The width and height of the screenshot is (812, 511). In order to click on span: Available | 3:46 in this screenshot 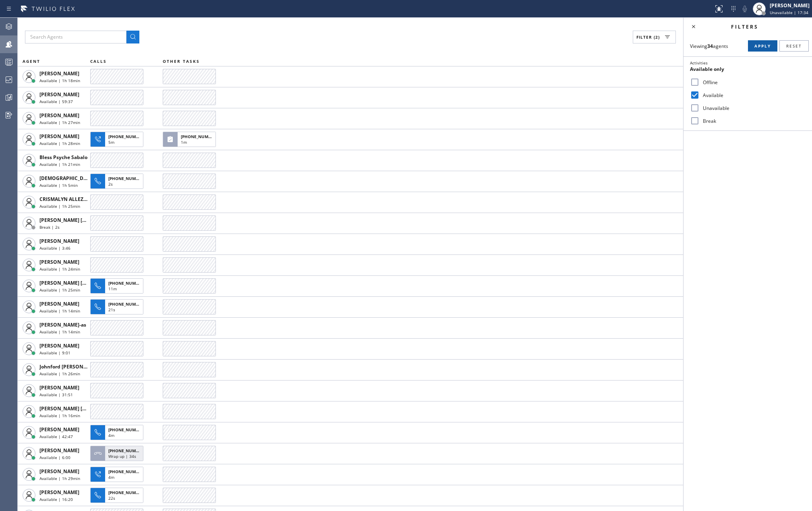, I will do `click(55, 249)`.